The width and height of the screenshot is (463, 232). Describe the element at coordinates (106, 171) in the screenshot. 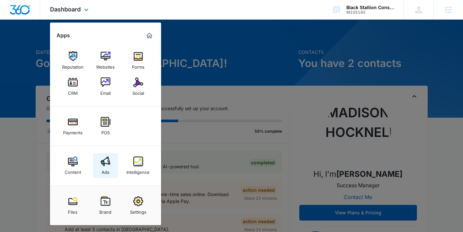

I see `div: Ads` at that location.